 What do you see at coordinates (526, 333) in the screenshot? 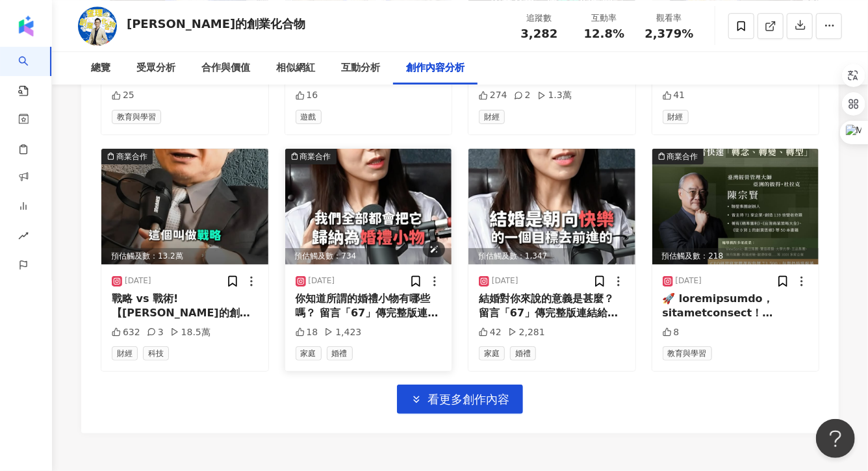
I see `div: 2,281` at bounding box center [526, 333].